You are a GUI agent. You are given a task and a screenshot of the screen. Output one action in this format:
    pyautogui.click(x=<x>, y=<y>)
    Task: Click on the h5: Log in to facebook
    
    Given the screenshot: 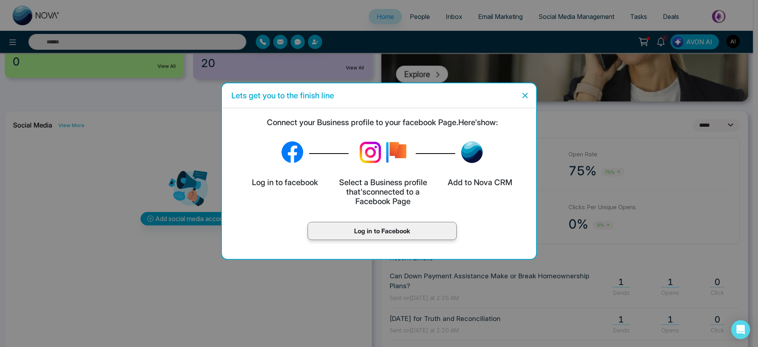 What is the action you would take?
    pyautogui.click(x=285, y=182)
    